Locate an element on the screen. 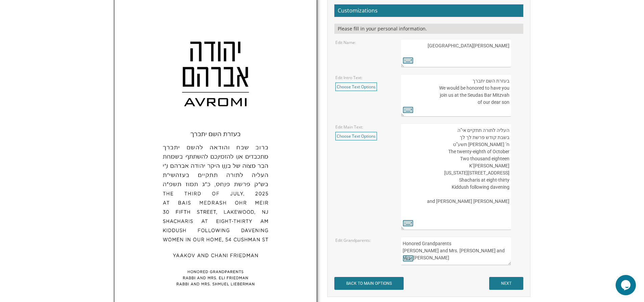 This screenshot has height=302, width=644. label: Edit Main Text: is located at coordinates (349, 127).